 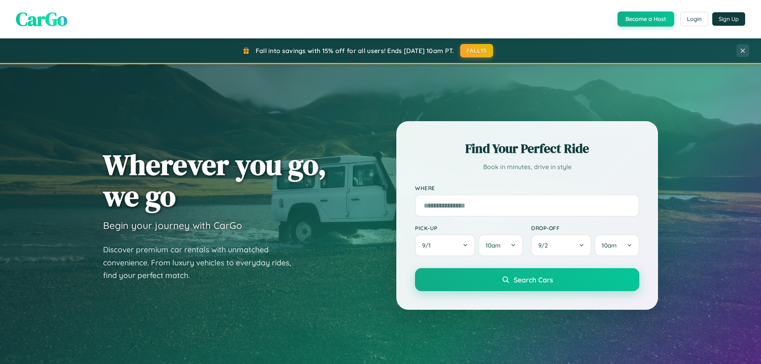 I want to click on label: Pick-up, so click(x=469, y=228).